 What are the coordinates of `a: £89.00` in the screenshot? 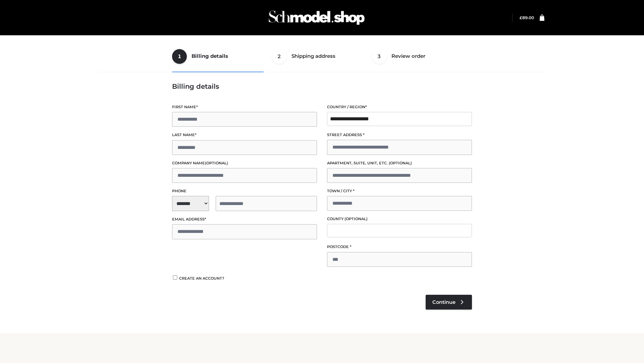 It's located at (526, 18).